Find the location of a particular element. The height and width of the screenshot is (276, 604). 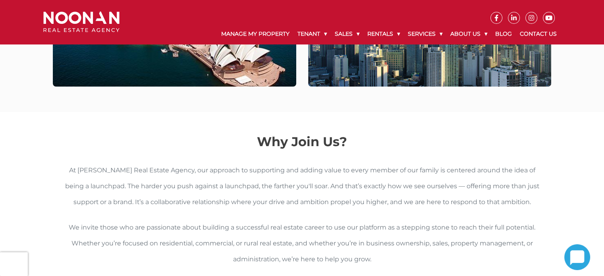

a: Contact Us is located at coordinates (538, 34).